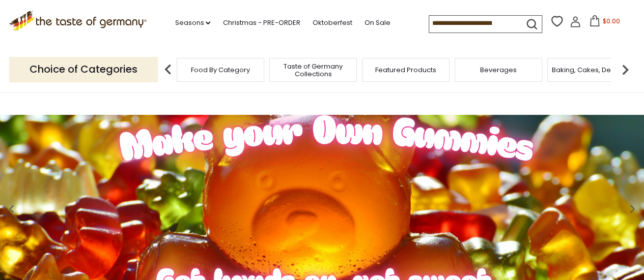 The width and height of the screenshot is (644, 280). Describe the element at coordinates (313, 70) in the screenshot. I see `a: Taste of Germany Collections` at that location.